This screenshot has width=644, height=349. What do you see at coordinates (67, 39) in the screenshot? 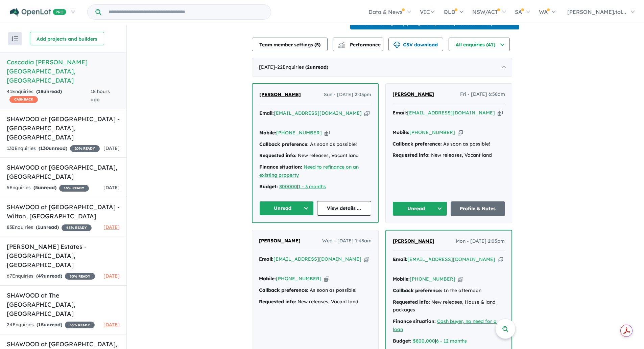
I see `button: Add projects and builders` at bounding box center [67, 39].